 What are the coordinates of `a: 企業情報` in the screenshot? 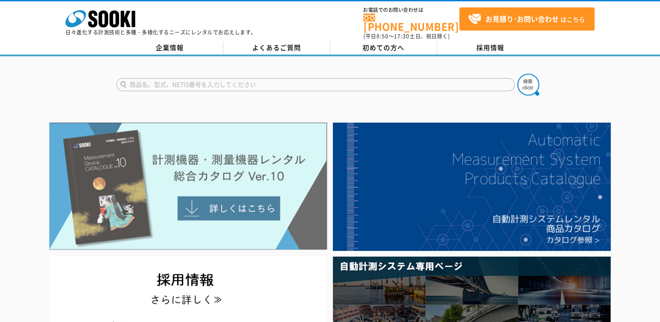 It's located at (170, 48).